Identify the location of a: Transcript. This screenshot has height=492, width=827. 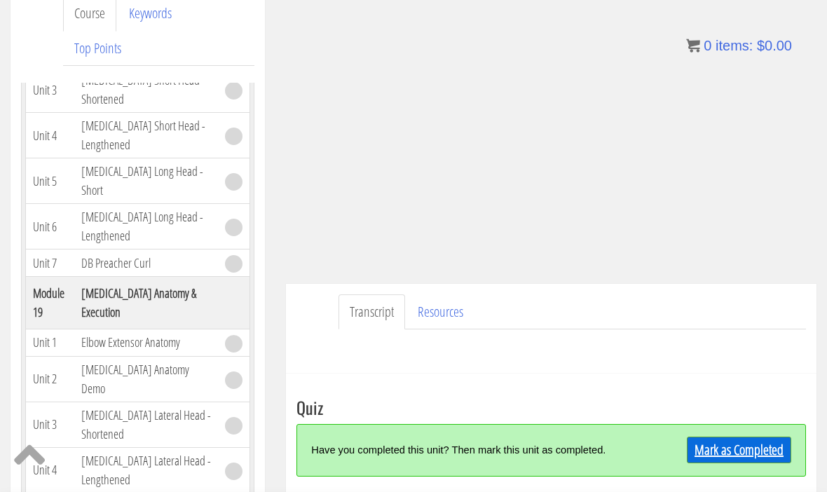
(372, 312).